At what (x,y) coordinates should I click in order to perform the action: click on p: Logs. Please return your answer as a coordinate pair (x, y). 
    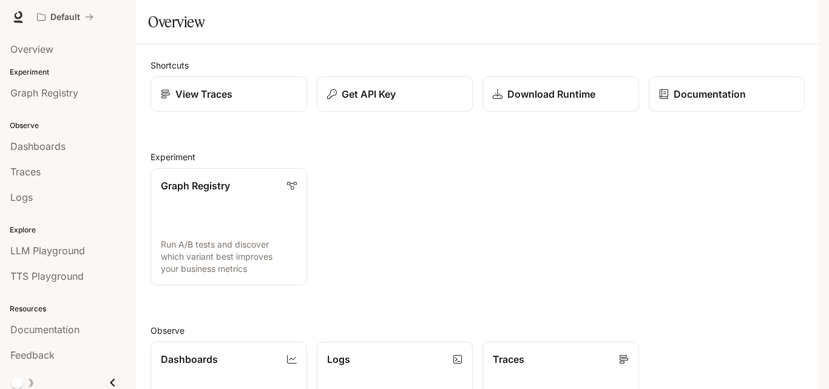
    Looking at the image, I should click on (339, 359).